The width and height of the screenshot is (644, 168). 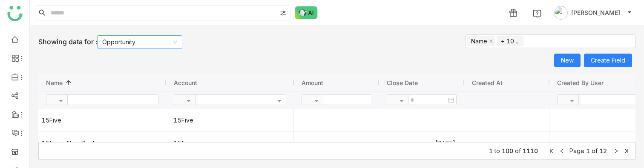 What do you see at coordinates (102, 120) in the screenshot?
I see `div: 15Five` at bounding box center [102, 120].